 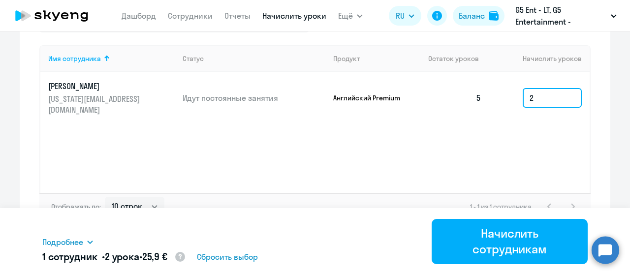 I want to click on span: Остаток уроков, so click(x=454, y=59).